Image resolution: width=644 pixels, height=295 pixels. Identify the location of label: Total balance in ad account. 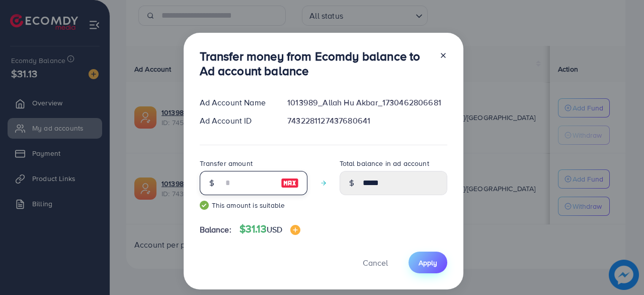
(384, 163).